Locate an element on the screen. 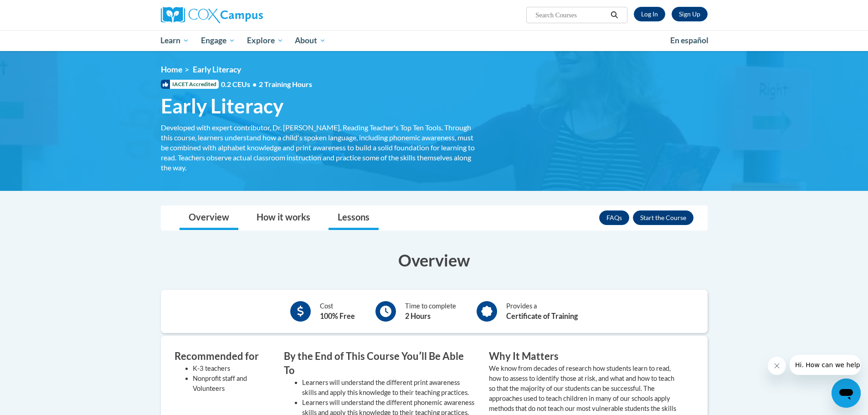 The width and height of the screenshot is (868, 415). div: Main menu is located at coordinates (434, 41).